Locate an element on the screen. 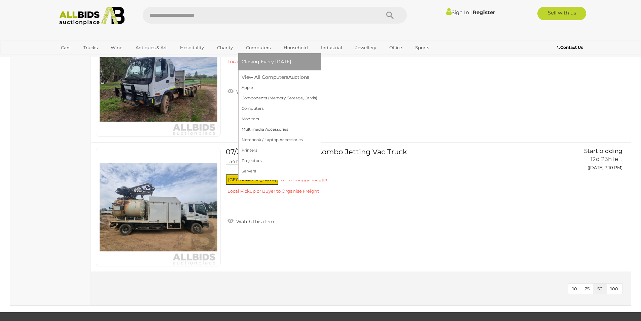 This screenshot has width=641, height=321. a: Trucks is located at coordinates (91, 47).